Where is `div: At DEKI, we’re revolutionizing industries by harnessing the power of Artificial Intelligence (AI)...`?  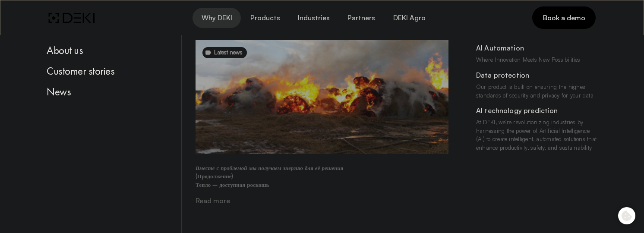
div: At DEKI, we’re revolutionizing industries by harnessing the power of Artificial Intelligence (AI)... is located at coordinates (536, 135).